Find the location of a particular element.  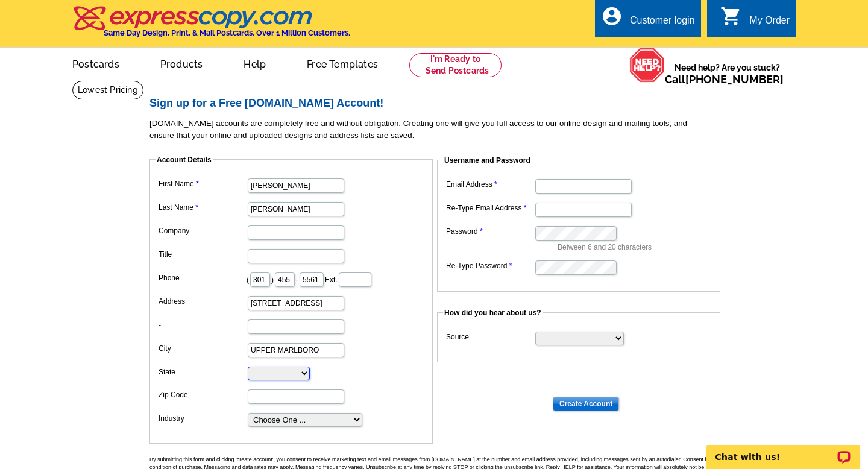

img: help is located at coordinates (647, 65).